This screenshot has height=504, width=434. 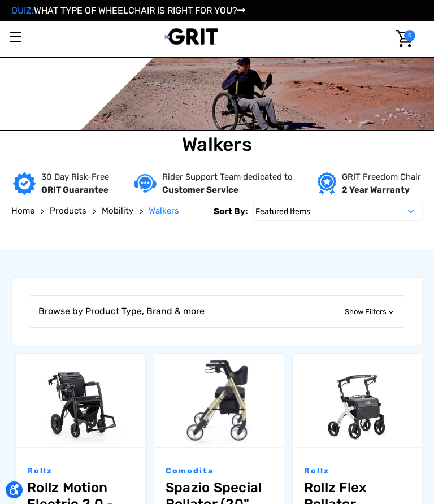 I want to click on a: Rollz Motion Electric 2.0 - Rollator and Wheelchair,$3,990.00, so click(x=80, y=400).